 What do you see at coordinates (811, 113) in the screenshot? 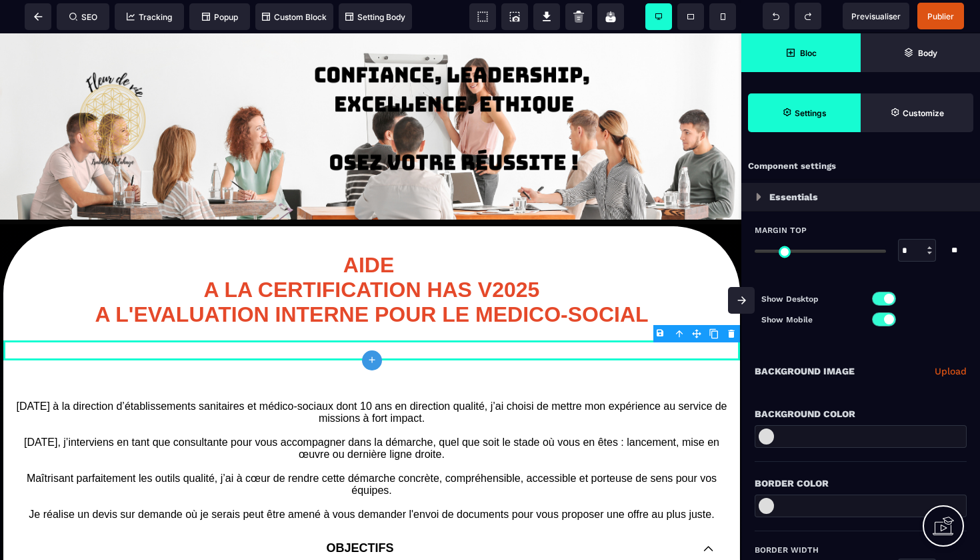
I see `strong: Settings` at bounding box center [811, 113].